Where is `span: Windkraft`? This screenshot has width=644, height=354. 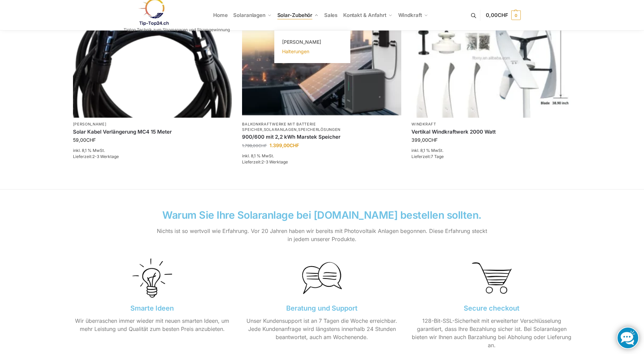 span: Windkraft is located at coordinates (410, 15).